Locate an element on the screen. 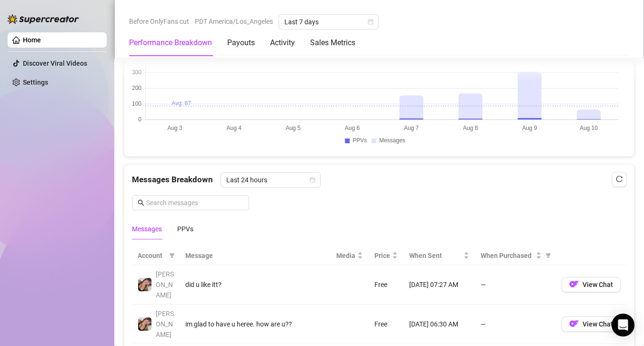 The height and width of the screenshot is (346, 644). div: im glad to have u heree. how are u?? is located at coordinates (255, 324).